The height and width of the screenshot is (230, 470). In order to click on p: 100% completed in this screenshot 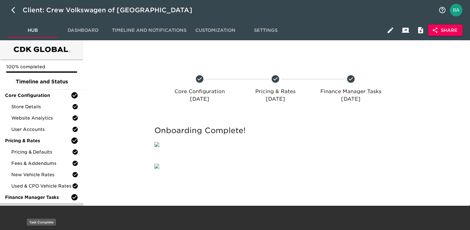, I will do `click(42, 67)`.